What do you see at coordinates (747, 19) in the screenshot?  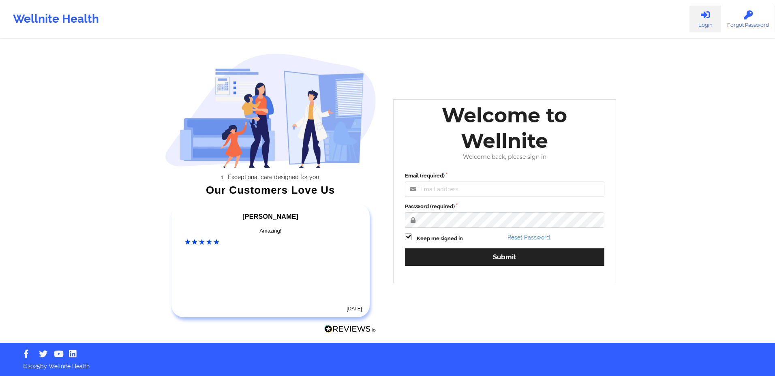 I see `a: Forgot Password` at bounding box center [747, 19].